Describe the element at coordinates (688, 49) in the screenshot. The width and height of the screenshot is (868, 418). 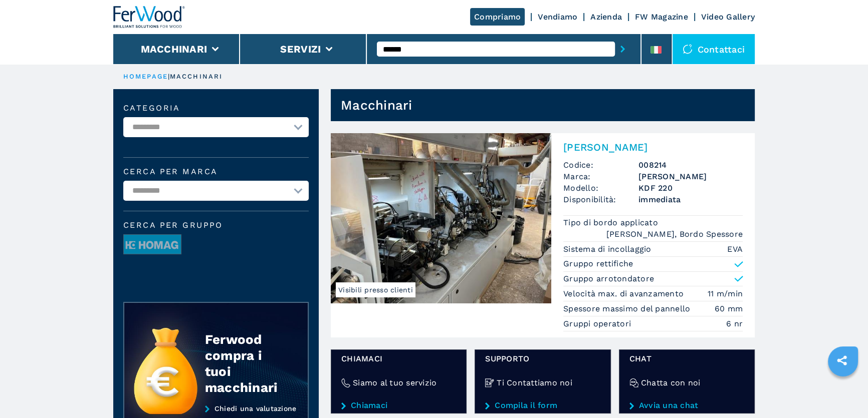
I see `img: Contattaci` at that location.